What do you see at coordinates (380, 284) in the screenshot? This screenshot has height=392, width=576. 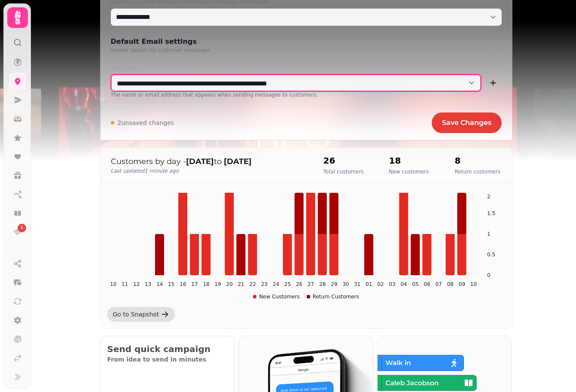 I see `tspan: 02` at bounding box center [380, 284].